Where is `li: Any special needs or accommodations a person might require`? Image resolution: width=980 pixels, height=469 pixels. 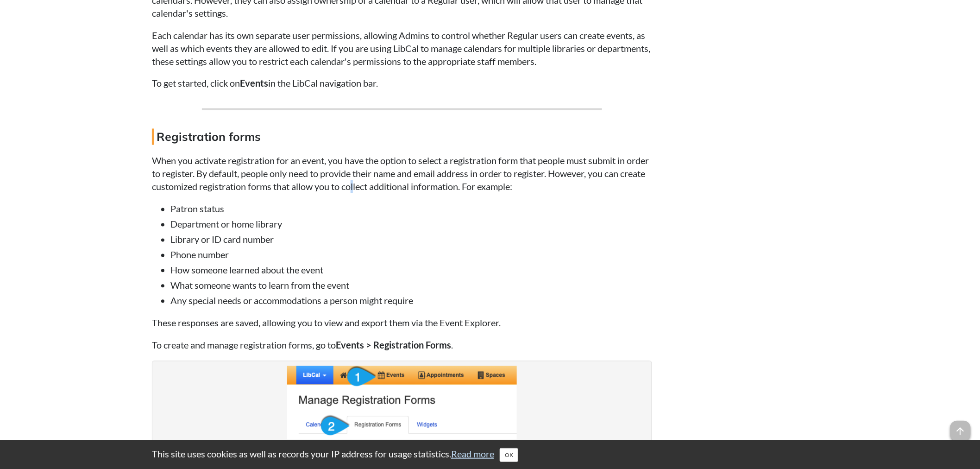
li: Any special needs or accommodations a person might require is located at coordinates (411, 301).